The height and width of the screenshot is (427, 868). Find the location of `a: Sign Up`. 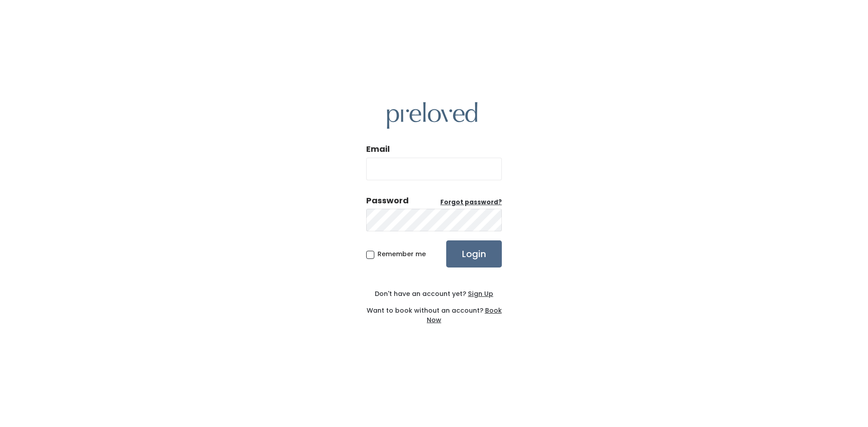

a: Sign Up is located at coordinates (479, 293).